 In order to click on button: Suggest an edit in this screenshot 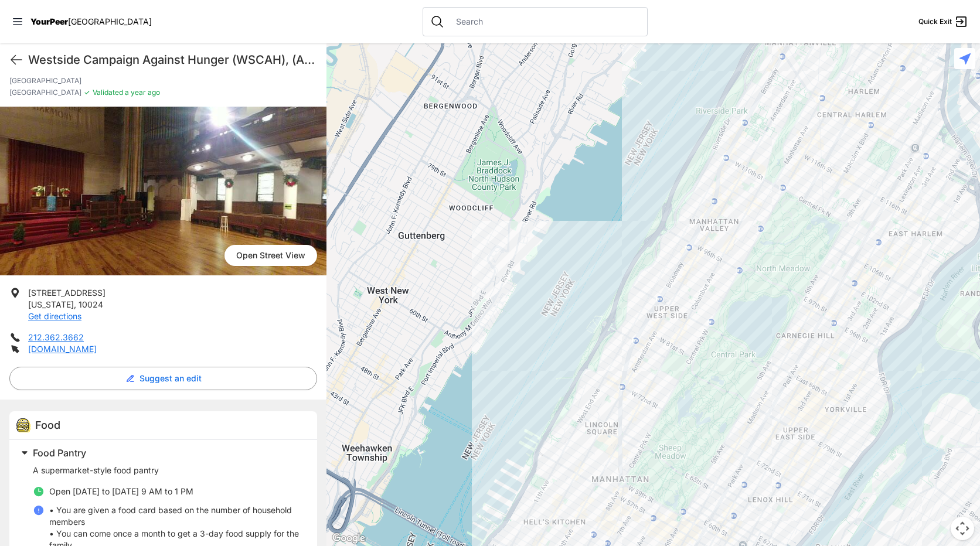, I will do `click(163, 378)`.